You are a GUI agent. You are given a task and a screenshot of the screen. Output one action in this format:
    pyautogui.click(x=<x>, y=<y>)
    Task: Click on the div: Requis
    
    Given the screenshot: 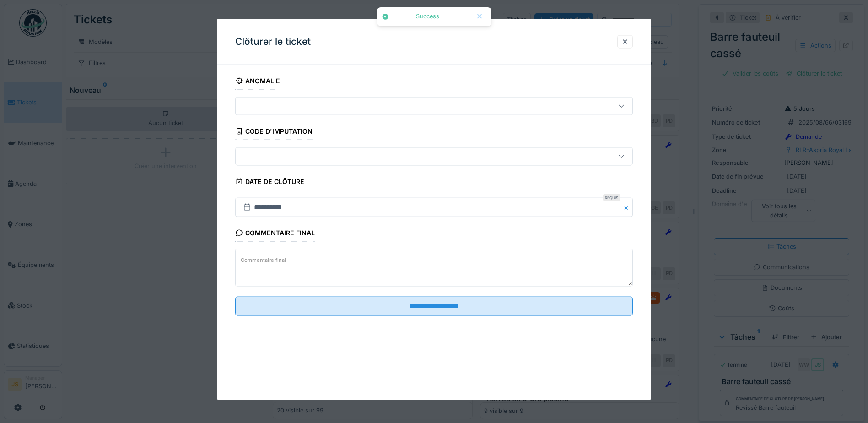 What is the action you would take?
    pyautogui.click(x=611, y=197)
    